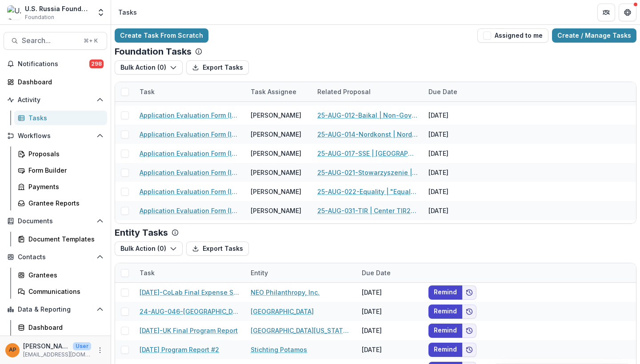 The image size is (640, 364). I want to click on a: Grantee Reports, so click(61, 203).